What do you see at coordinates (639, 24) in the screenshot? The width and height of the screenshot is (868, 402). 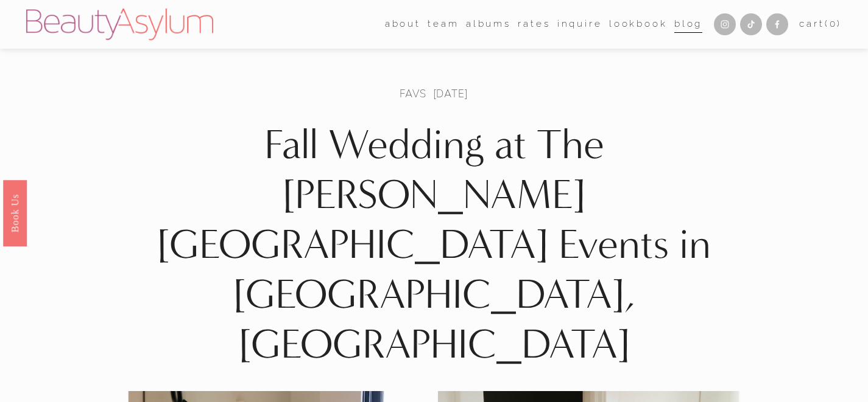 I see `a: Lookbook` at bounding box center [639, 24].